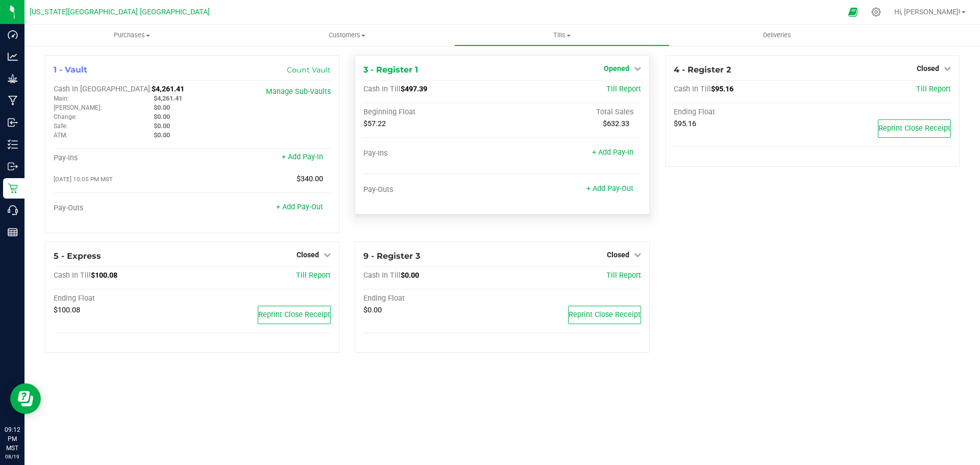 Image resolution: width=980 pixels, height=465 pixels. I want to click on span: Customers, so click(347, 35).